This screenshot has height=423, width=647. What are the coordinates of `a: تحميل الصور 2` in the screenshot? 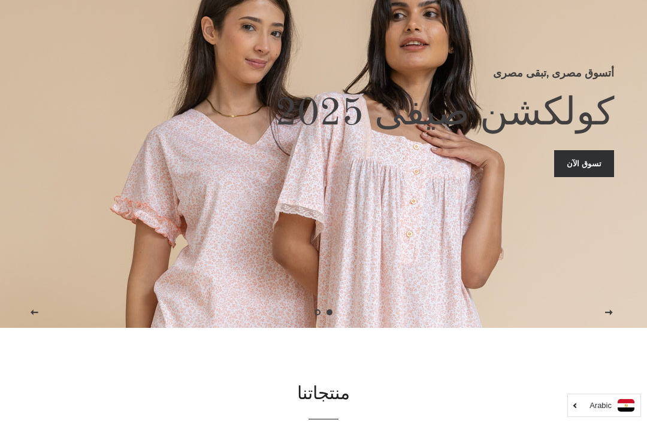 It's located at (317, 313).